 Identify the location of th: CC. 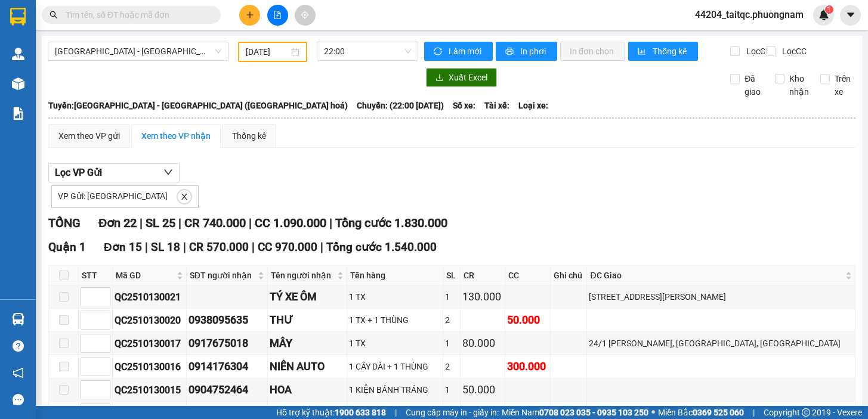
(527, 276).